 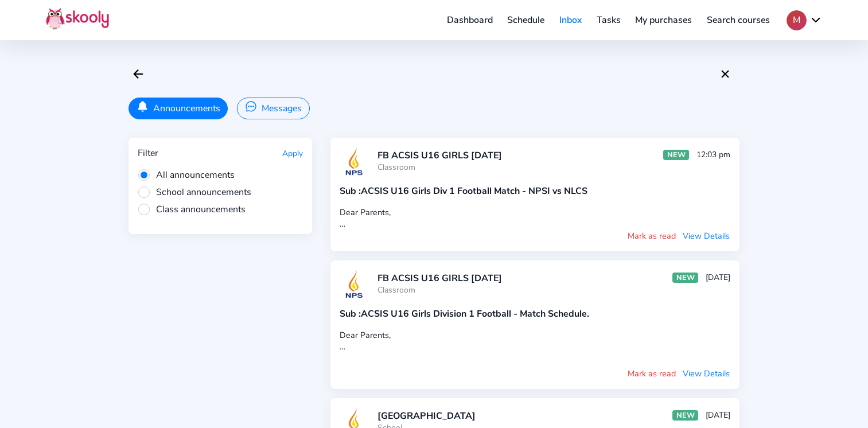 I want to click on div: Dear Parents, Please find attached a letter with details, with regards to the ACSIS U16 Girls Foo..., so click(x=535, y=341).